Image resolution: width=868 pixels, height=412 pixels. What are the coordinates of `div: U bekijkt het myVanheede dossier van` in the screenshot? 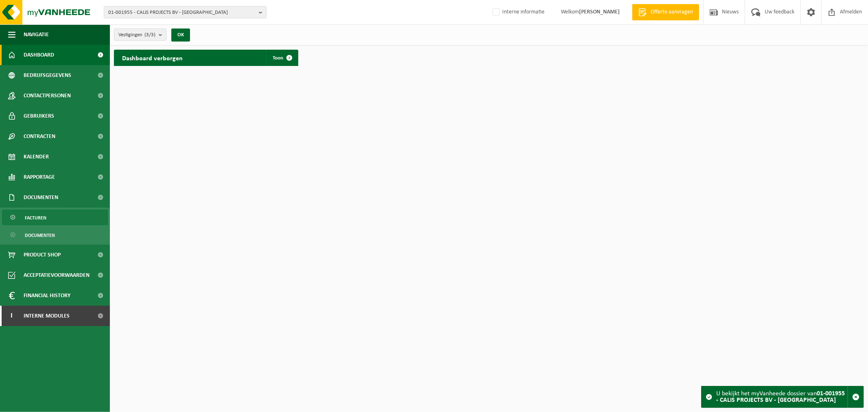 It's located at (782, 397).